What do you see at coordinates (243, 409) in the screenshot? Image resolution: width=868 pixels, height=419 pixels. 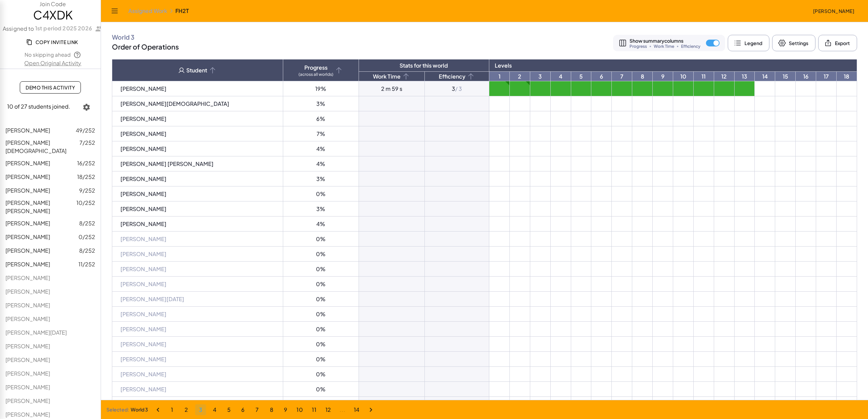 I see `span: 6` at bounding box center [243, 409].